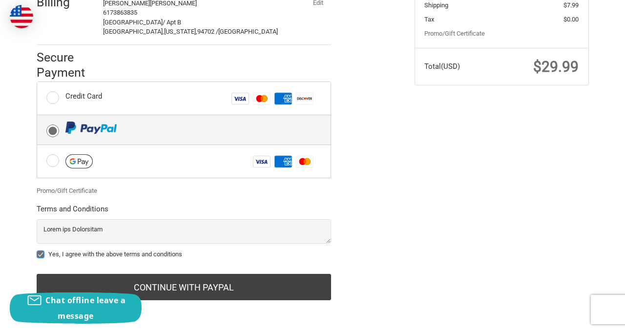  I want to click on span: $0.00, so click(570, 19).